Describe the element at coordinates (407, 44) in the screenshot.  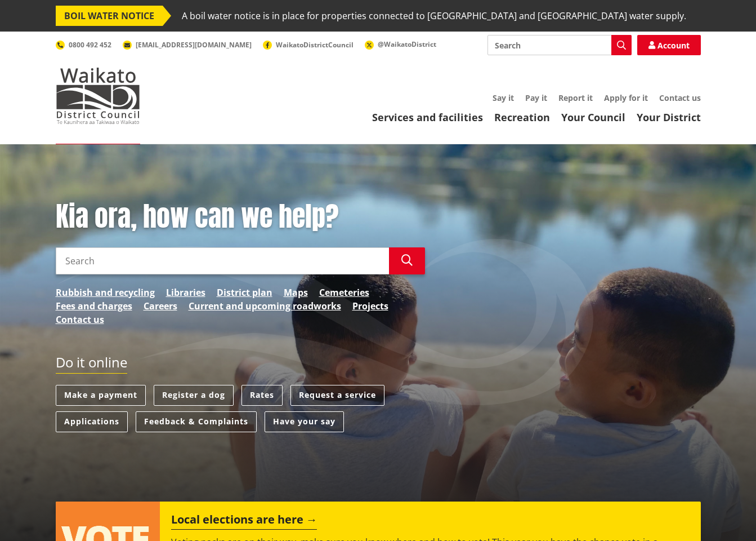
I see `span: @WaikatoDistrict` at that location.